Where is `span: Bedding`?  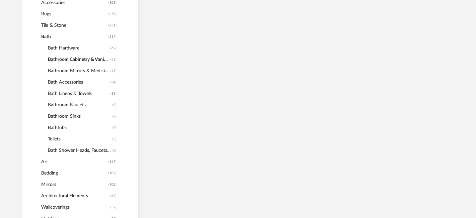
span: Bedding is located at coordinates (74, 174).